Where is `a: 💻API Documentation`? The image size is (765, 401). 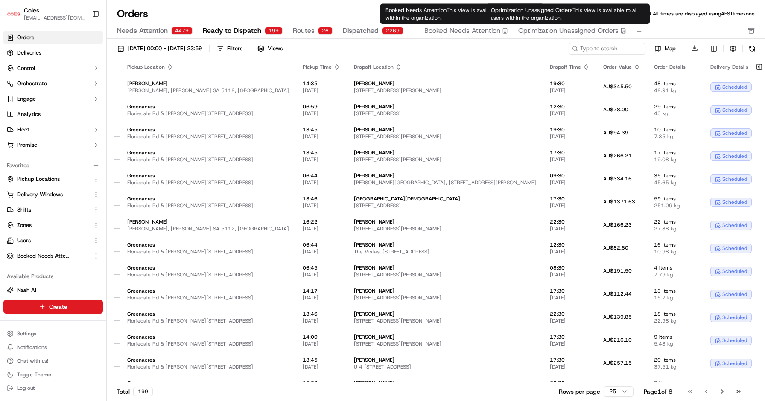
a: 💻API Documentation is located at coordinates (105, 128).